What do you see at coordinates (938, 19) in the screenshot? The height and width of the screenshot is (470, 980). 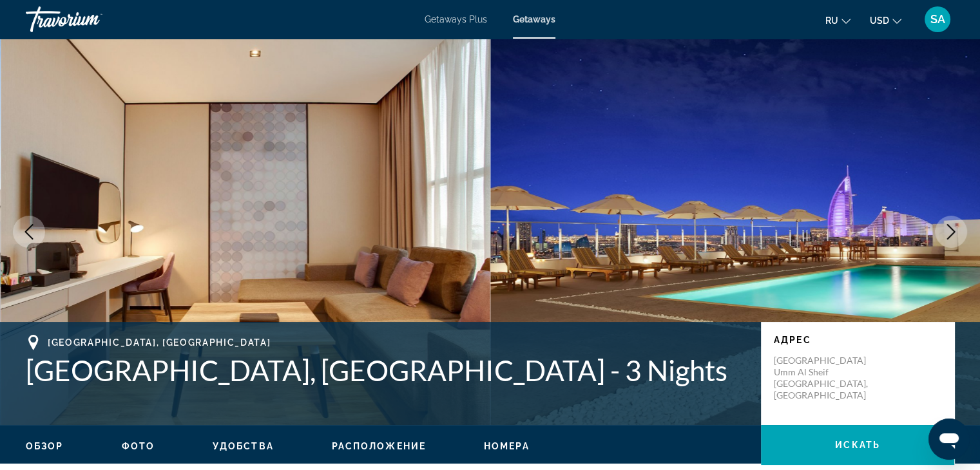 I see `button: User Menu` at bounding box center [938, 19].